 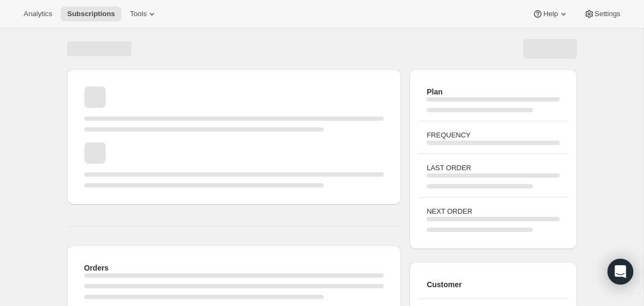 I want to click on h3: FREQUENCY, so click(x=492, y=135).